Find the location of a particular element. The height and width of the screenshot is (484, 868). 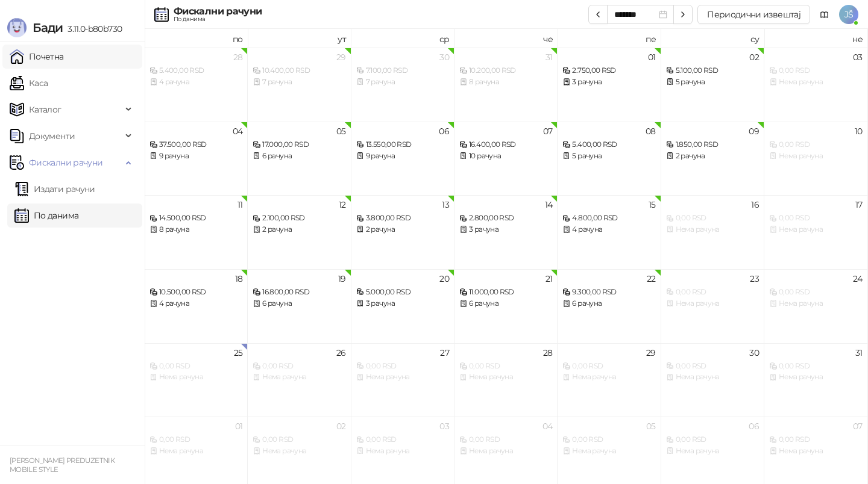

span: Фискални рачуни is located at coordinates (66, 162).